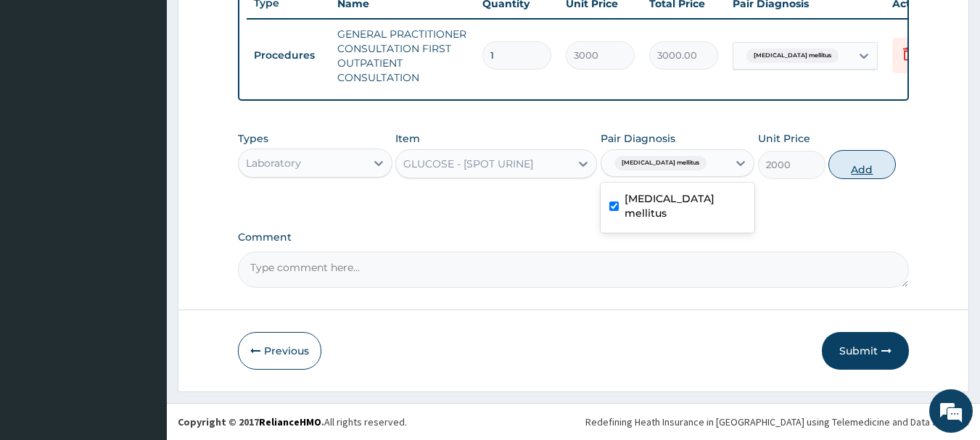 This screenshot has height=440, width=980. Describe the element at coordinates (574, 237) in the screenshot. I see `label: Comment` at that location.